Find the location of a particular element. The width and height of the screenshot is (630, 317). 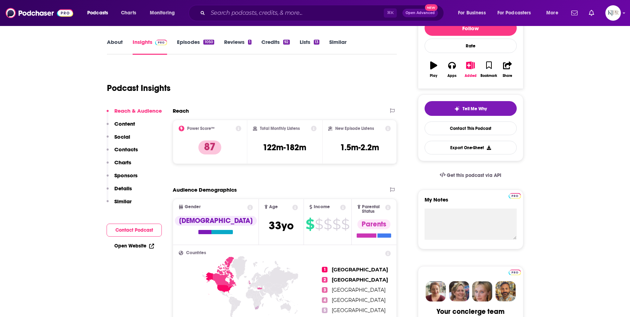

h2: Power Score™ is located at coordinates (201, 129).